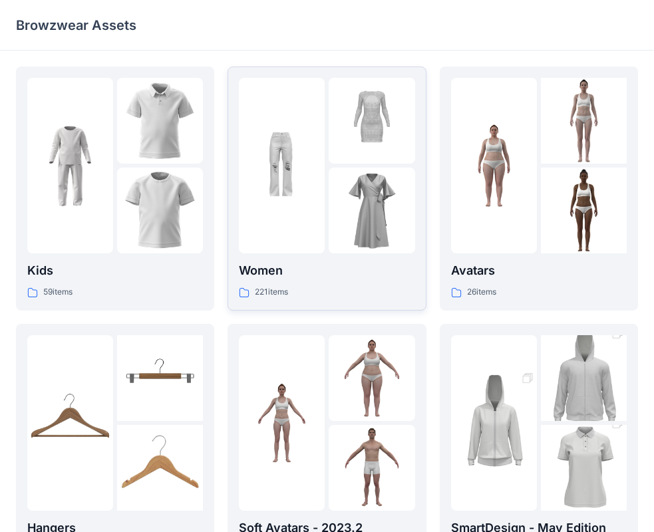 Image resolution: width=654 pixels, height=532 pixels. What do you see at coordinates (539, 271) in the screenshot?
I see `p: Avatars` at bounding box center [539, 271].